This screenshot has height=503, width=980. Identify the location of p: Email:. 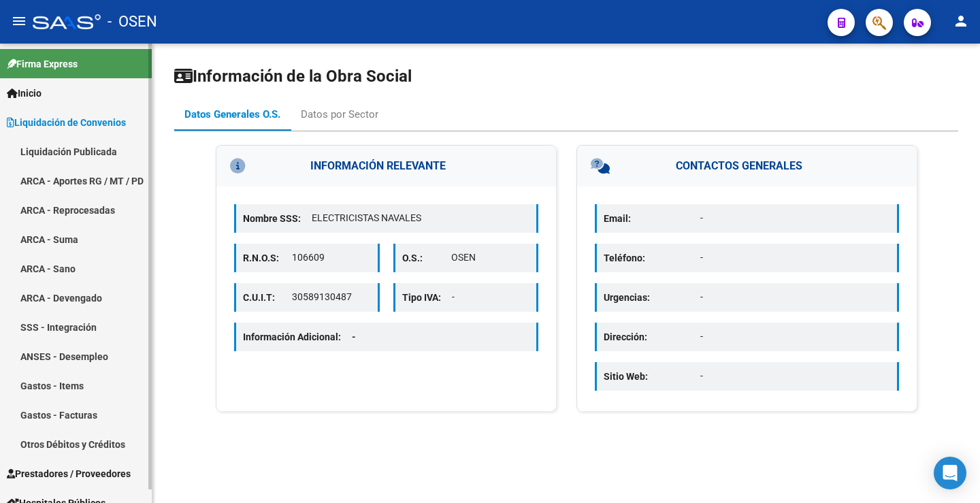
(652, 218).